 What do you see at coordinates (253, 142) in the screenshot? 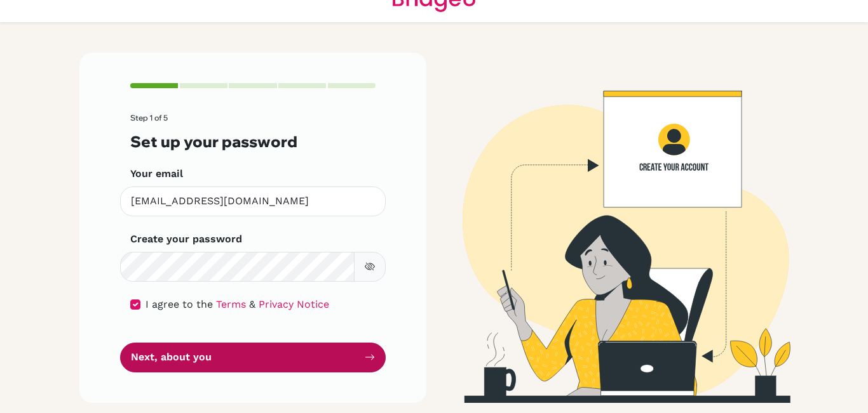
I see `h3: Set up your password` at bounding box center [253, 142].